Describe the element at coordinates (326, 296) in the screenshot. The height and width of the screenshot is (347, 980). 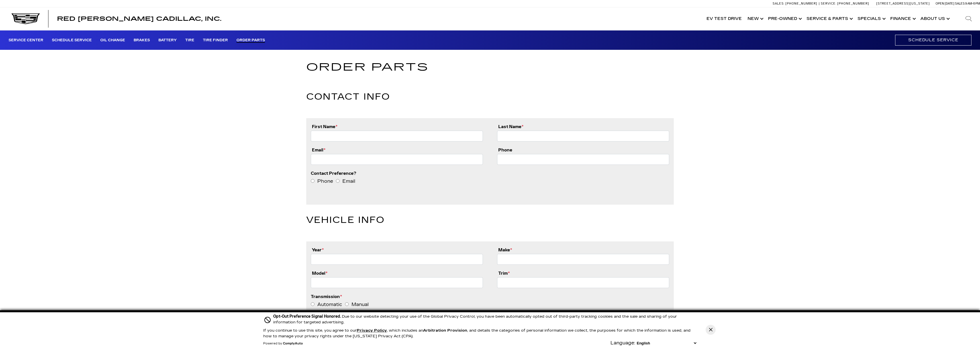
I see `label: Transmission` at that location.